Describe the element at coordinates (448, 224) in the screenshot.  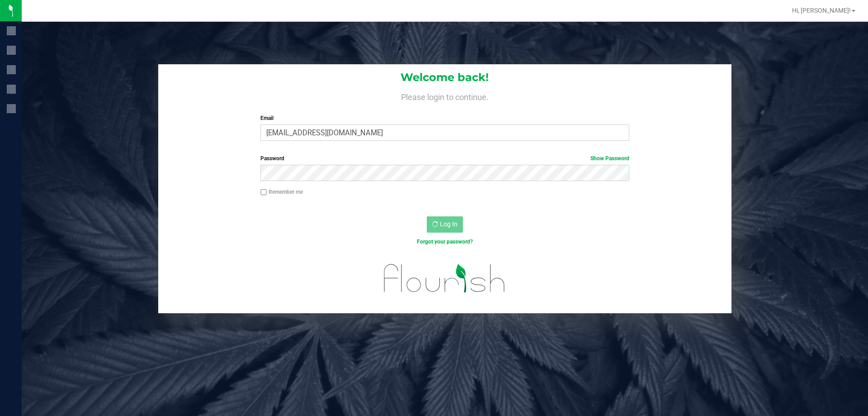
I see `span: Log In` at that location.